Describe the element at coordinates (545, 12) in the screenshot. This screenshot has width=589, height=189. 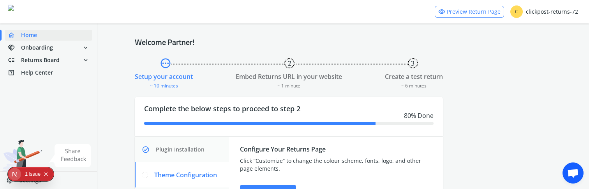
I see `div: clickpost-returns-72` at that location.